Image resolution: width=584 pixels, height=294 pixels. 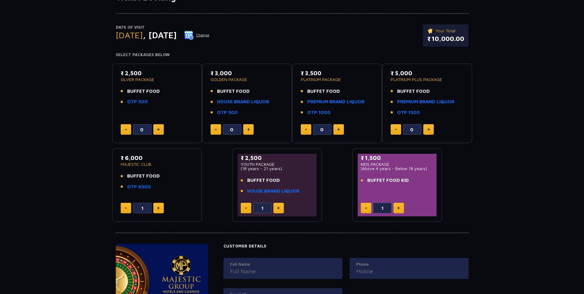 I want to click on p: ₹ 3,500, so click(x=337, y=73).